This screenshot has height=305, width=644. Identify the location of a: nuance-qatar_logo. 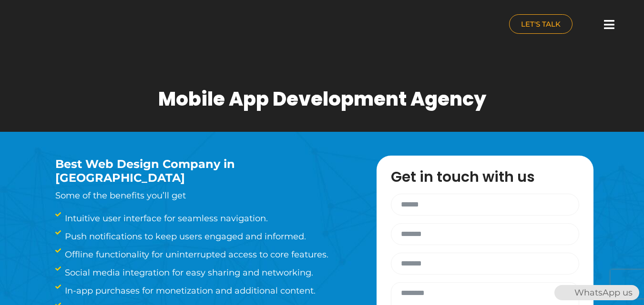
(161, 25).